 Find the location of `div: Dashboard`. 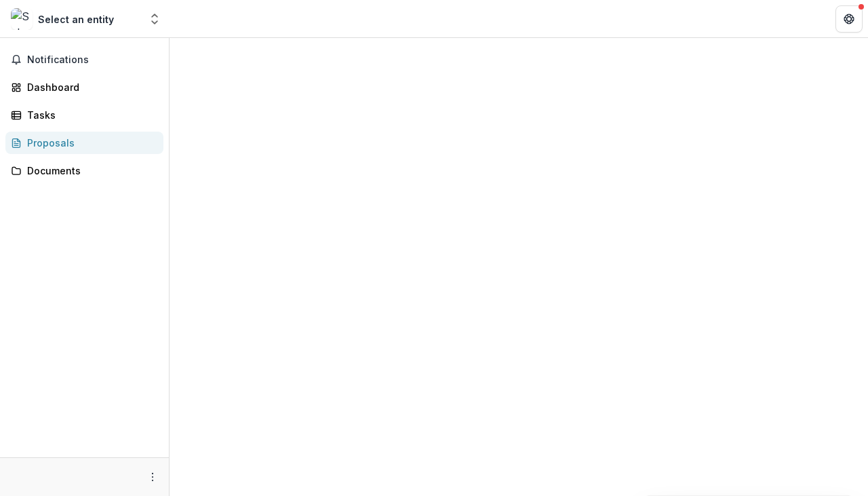

div: Dashboard is located at coordinates (90, 87).